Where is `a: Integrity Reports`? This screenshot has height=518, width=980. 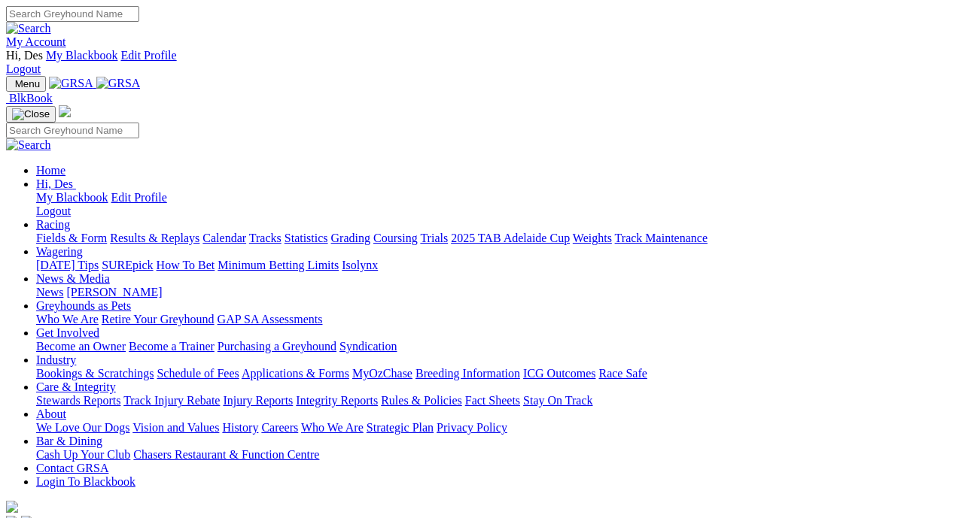 a: Integrity Reports is located at coordinates (336, 400).